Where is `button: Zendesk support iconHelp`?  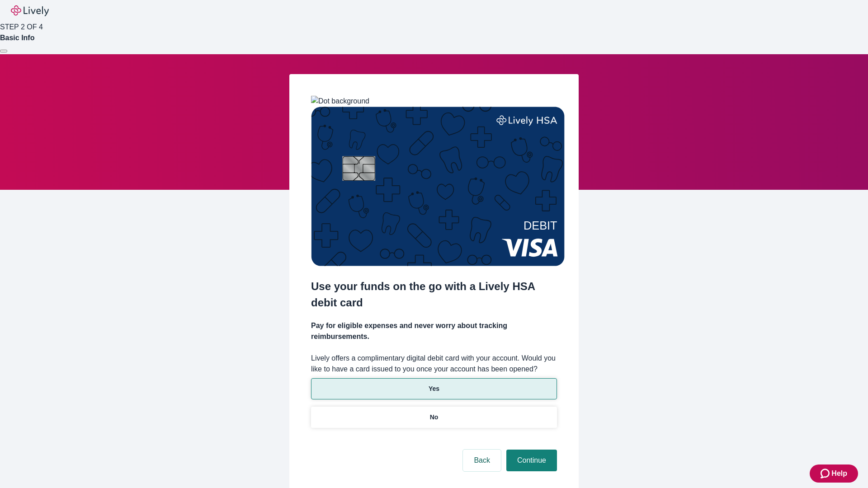 button: Zendesk support iconHelp is located at coordinates (834, 474).